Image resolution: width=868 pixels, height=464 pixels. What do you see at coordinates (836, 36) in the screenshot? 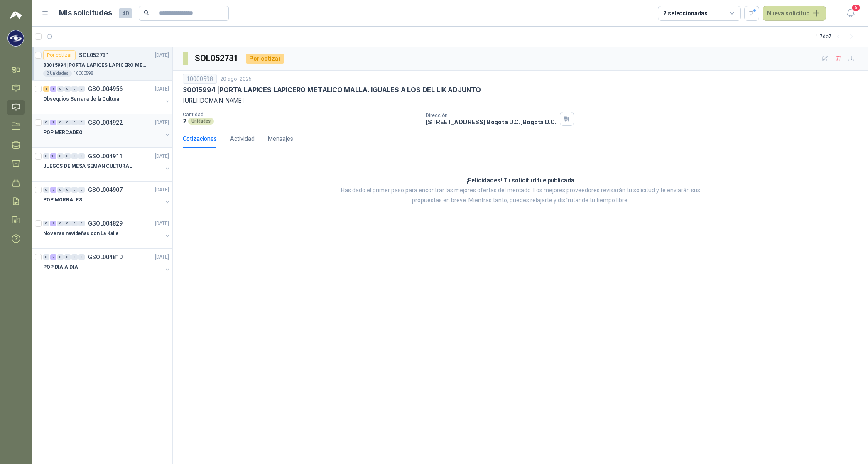
I see `div: 1 - 7 de 7` at bounding box center [836, 36].